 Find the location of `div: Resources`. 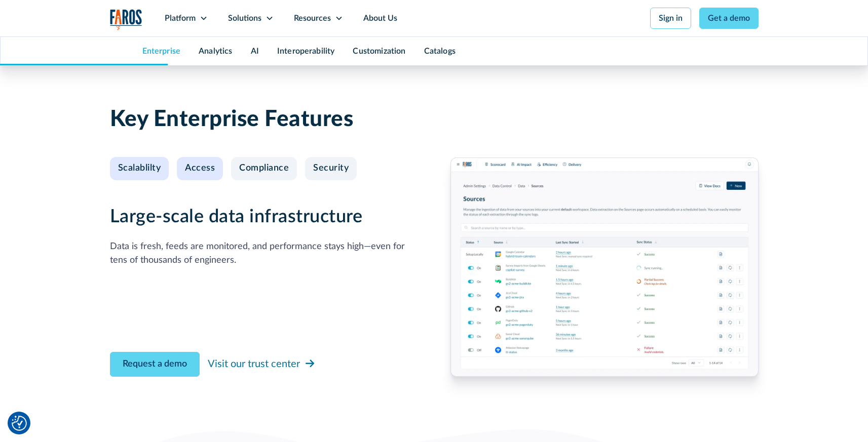

div: Resources is located at coordinates (312, 18).